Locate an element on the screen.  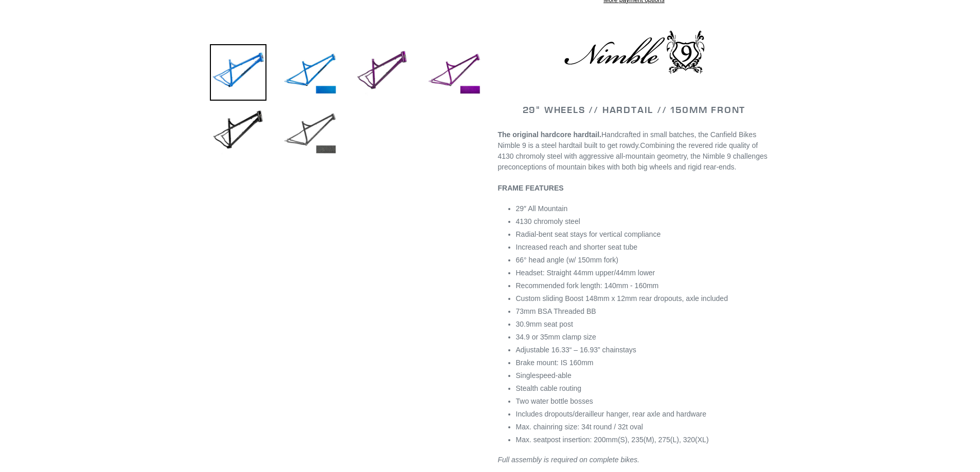
span: 4130 chromoly steel is located at coordinates (548, 222).